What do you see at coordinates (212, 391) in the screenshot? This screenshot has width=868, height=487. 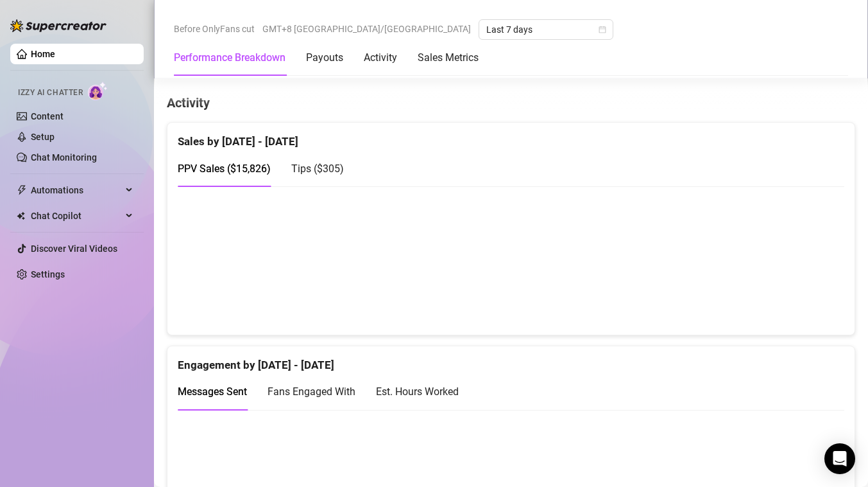 I see `span: Messages Sent` at bounding box center [212, 391].